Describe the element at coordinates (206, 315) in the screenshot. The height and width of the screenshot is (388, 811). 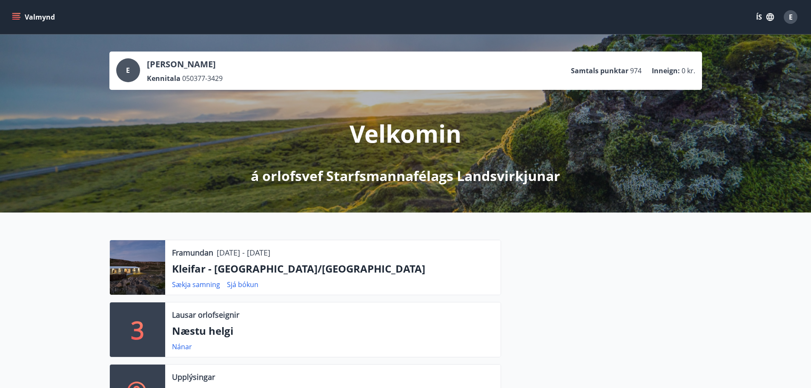
I see `p: Lausar orlofseignir` at that location.